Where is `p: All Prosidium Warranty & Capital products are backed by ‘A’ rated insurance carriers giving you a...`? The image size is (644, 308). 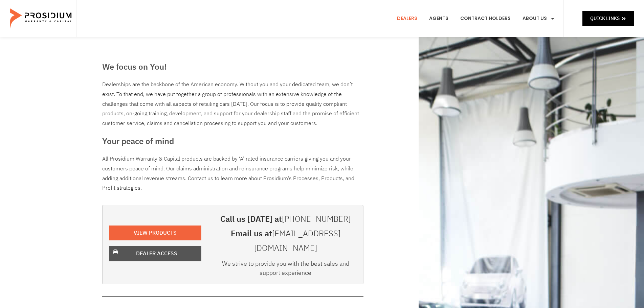 p: All Prosidium Warranty & Capital products are backed by ‘A’ rated insurance carriers giving you a... is located at coordinates (233, 174).